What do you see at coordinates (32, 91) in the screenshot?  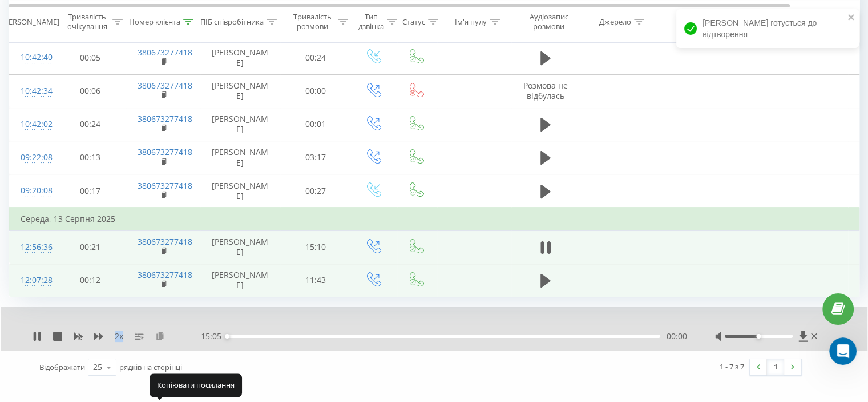 I see `div: 10:42:34` at bounding box center [32, 91].